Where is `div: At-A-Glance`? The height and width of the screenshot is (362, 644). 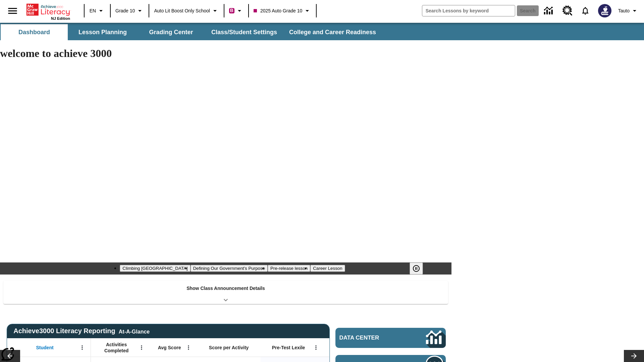 div: At-A-Glance is located at coordinates (134, 331).